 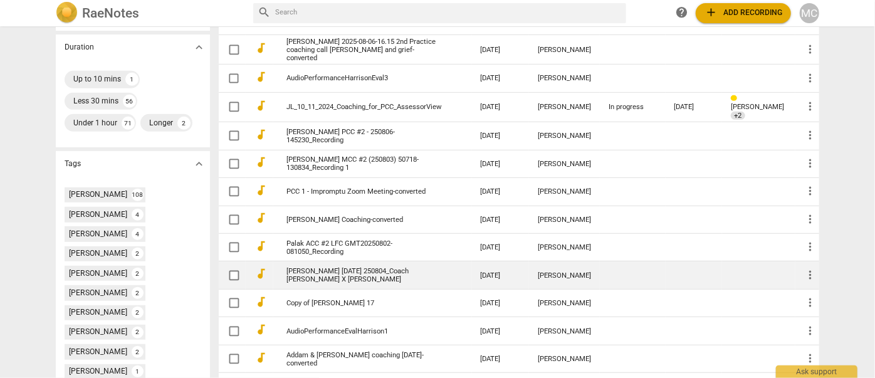 I want to click on div: +2, so click(x=737, y=115).